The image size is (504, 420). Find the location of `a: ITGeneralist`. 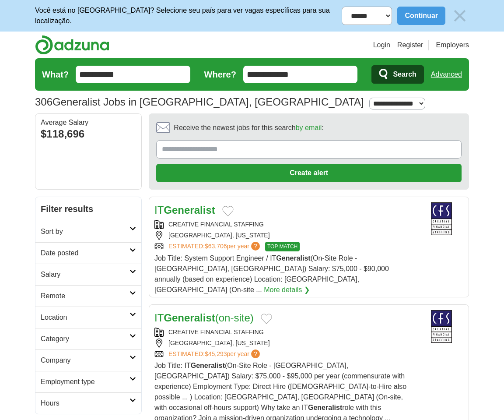

a: ITGeneralist is located at coordinates (184, 210).